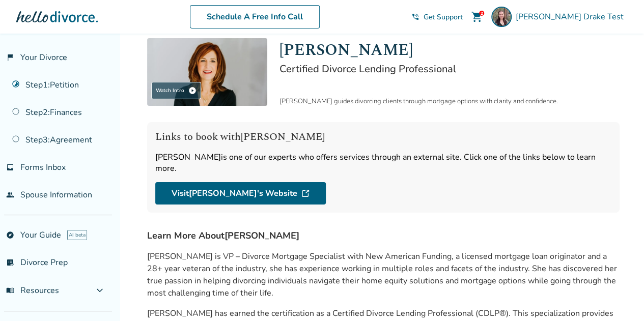 The image size is (644, 321). I want to click on span: phone_in_talk, so click(416, 17).